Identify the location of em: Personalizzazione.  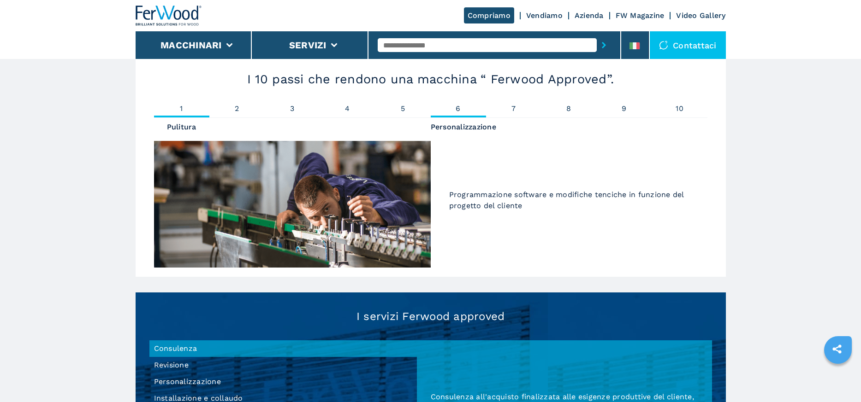
(458, 127).